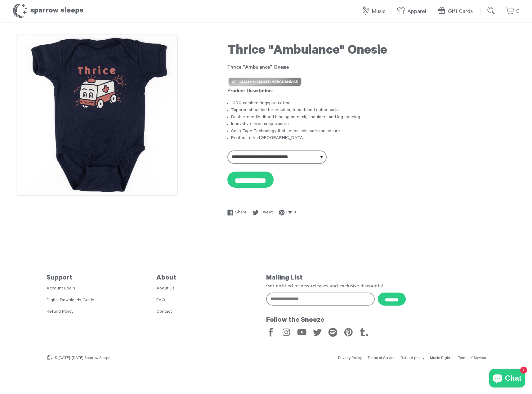 This screenshot has height=394, width=532. I want to click on span: Pin it, so click(292, 213).